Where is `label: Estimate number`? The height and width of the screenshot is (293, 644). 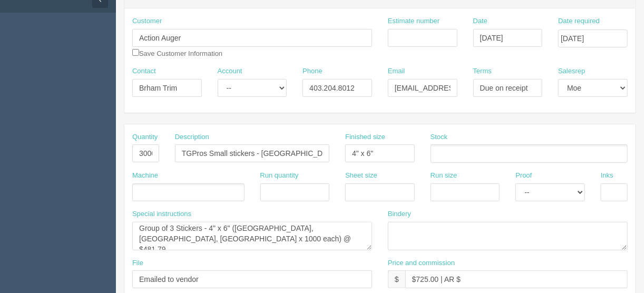 label: Estimate number is located at coordinates (413, 21).